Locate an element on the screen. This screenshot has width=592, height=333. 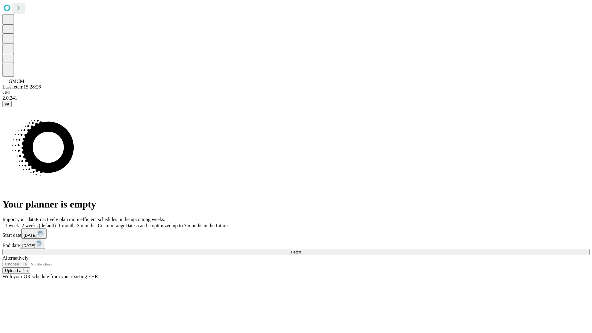
span: 1 week is located at coordinates (12, 225).